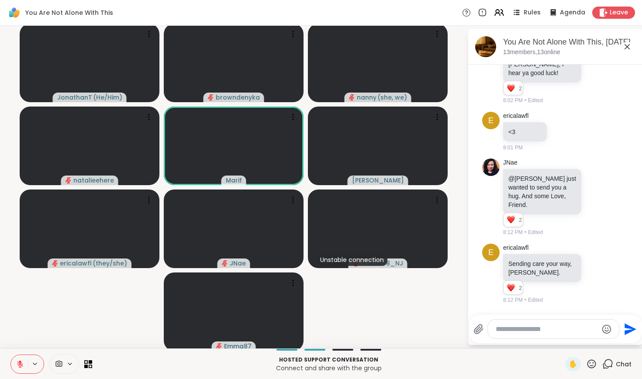 This screenshot has height=379, width=642. I want to click on span: nanny, so click(366, 97).